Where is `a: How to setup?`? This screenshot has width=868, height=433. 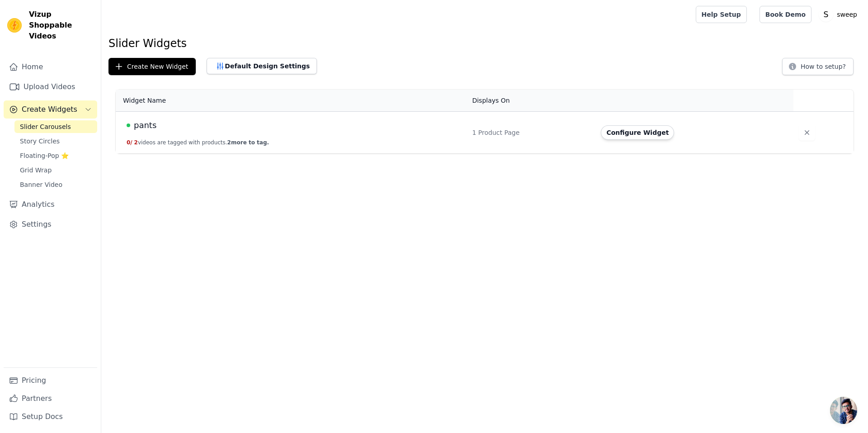 a: How to setup? is located at coordinates (818, 69).